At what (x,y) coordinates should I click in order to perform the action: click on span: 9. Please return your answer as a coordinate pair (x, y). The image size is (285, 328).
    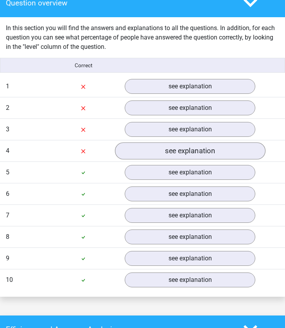
    Looking at the image, I should click on (7, 258).